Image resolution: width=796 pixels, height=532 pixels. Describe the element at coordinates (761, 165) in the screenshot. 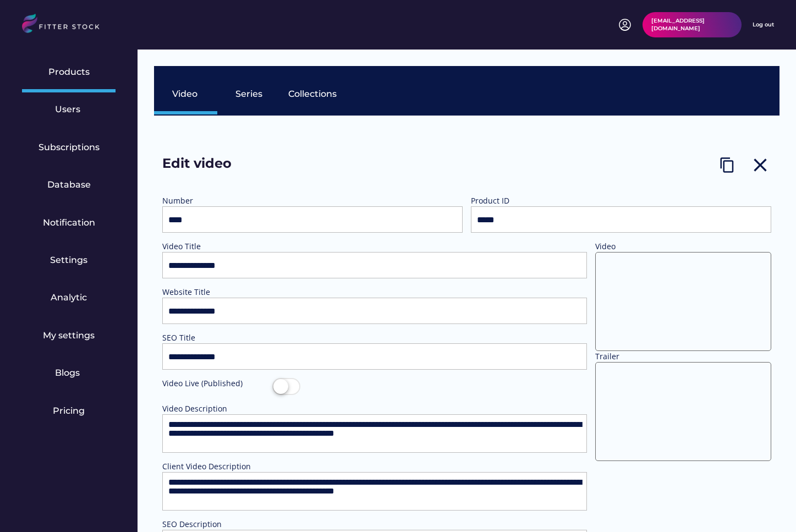

I see `button: close` at that location.